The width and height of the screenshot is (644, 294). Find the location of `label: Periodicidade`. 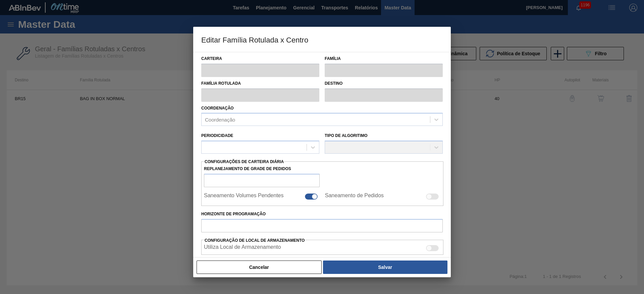

label: Periodicidade is located at coordinates (217, 136).